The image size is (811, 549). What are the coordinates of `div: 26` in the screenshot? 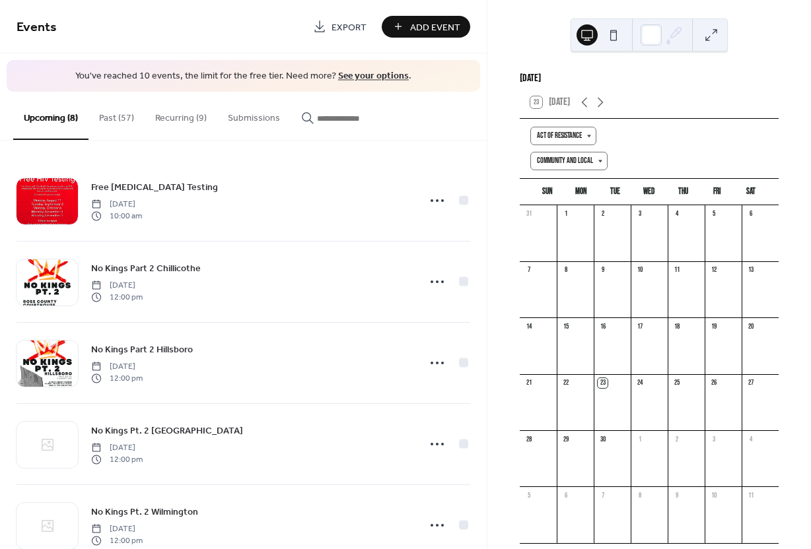 It's located at (713, 383).